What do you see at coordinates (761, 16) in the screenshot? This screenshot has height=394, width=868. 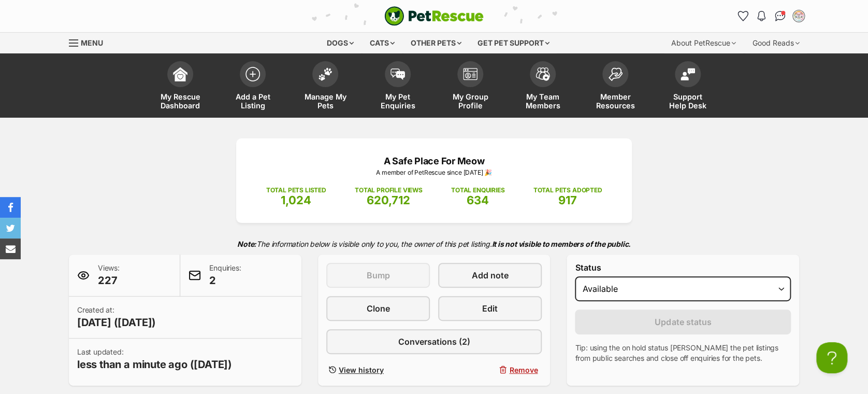 I see `img: notifications-46538b983faf8c2785f20acdc204bb7945ddae34d4c08c2a6579f10ce5e182be.svg` at bounding box center [761, 16].